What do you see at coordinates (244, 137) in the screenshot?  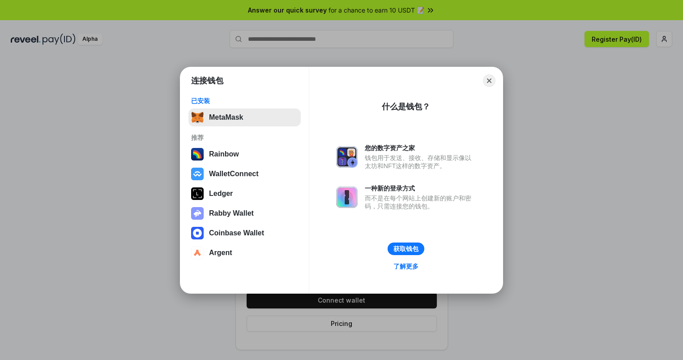 I see `div: 推荐` at bounding box center [244, 137].